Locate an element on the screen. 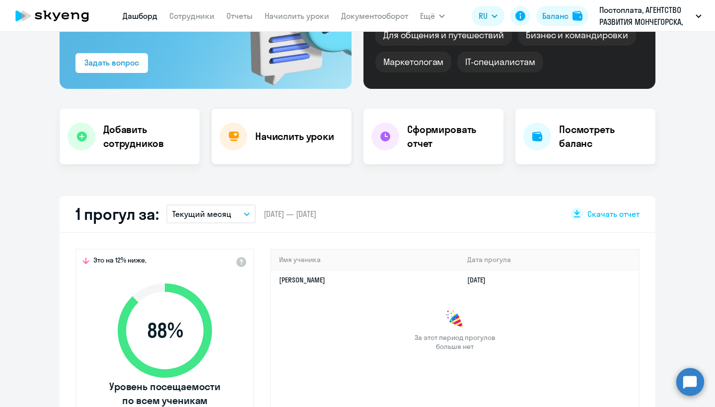  div: Для общения и путешествий is located at coordinates (444, 35).